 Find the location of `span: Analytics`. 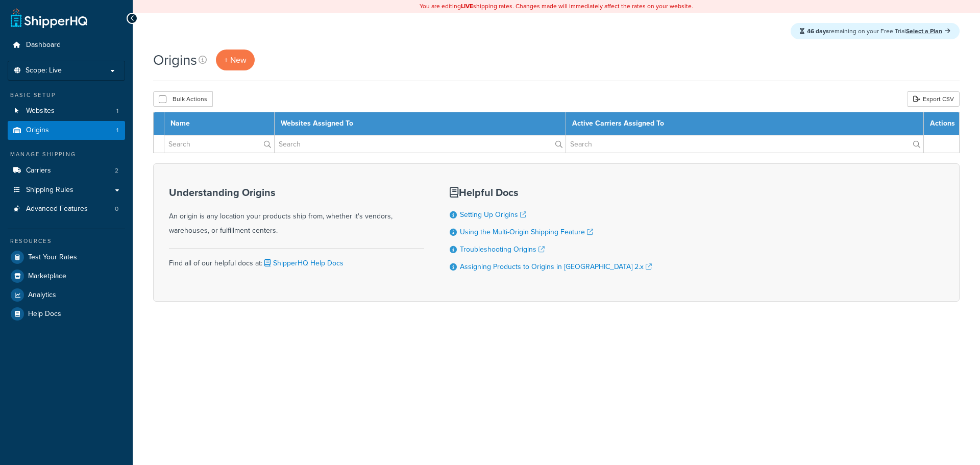

span: Analytics is located at coordinates (42, 294).